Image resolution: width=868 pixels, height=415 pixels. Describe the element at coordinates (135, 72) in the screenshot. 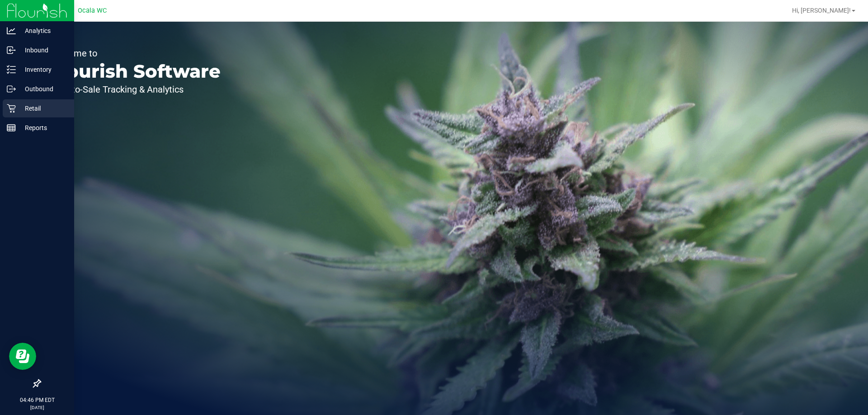

I see `p: Flourish Software` at that location.